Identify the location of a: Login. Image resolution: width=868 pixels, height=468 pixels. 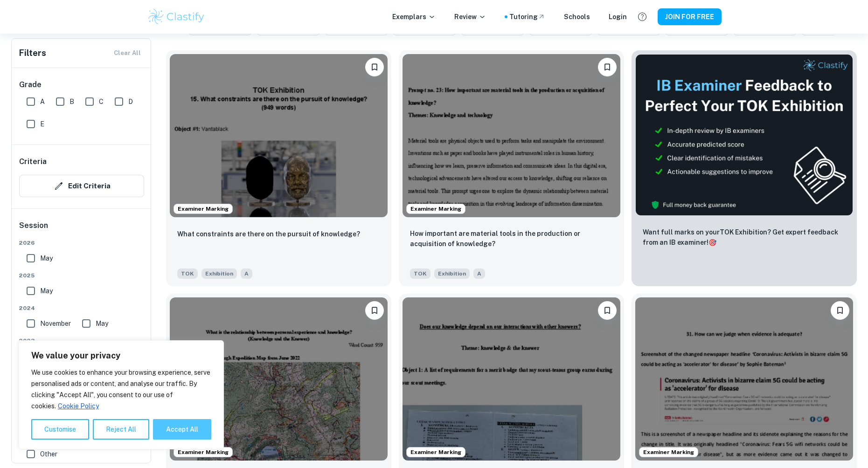
(617, 17).